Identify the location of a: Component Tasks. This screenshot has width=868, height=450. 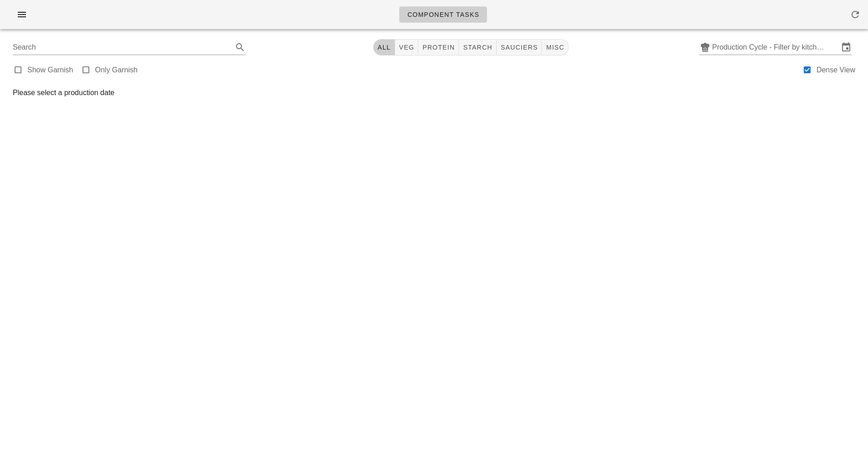
(442, 15).